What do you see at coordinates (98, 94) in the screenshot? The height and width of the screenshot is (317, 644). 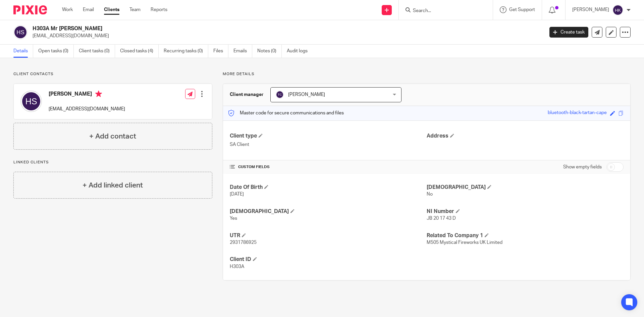 I see `i: Primary` at bounding box center [98, 94].